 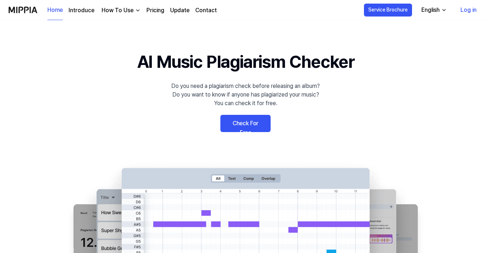 What do you see at coordinates (180, 10) in the screenshot?
I see `a: Update` at bounding box center [180, 10].